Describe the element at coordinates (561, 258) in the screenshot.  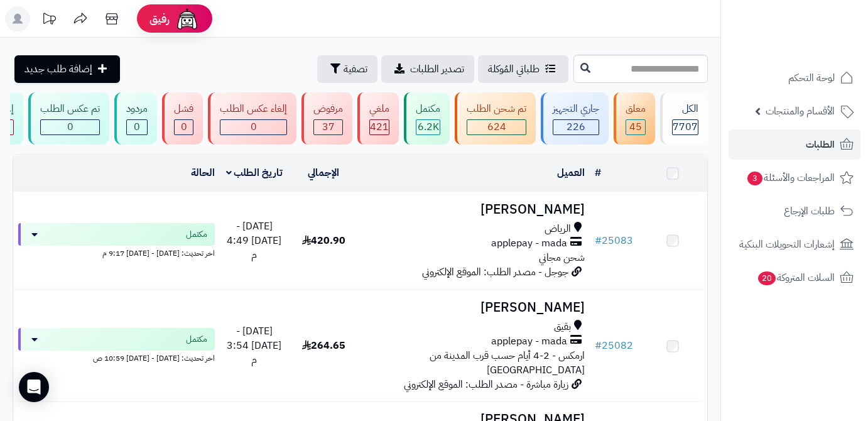
I see `span: شحن مجاني` at that location.